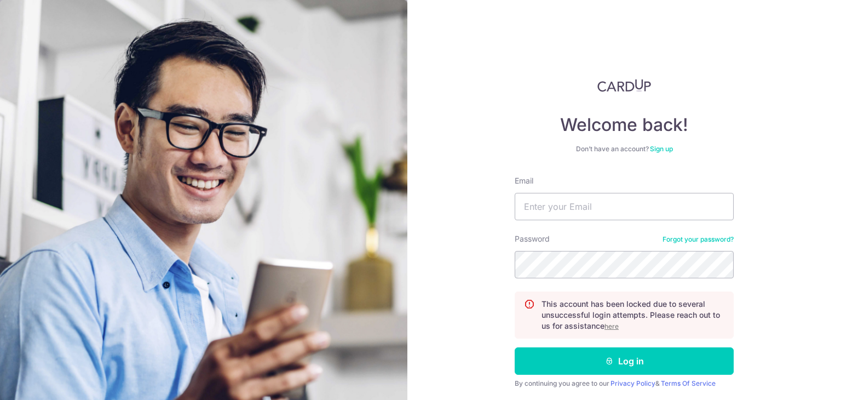 This screenshot has width=841, height=400. Describe the element at coordinates (624, 383) in the screenshot. I see `div: By continuing you agree to our &` at that location.